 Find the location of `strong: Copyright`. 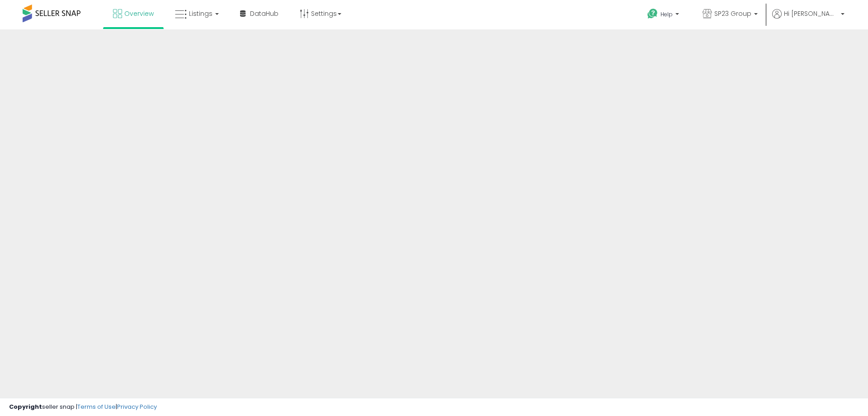

strong: Copyright is located at coordinates (26, 406).